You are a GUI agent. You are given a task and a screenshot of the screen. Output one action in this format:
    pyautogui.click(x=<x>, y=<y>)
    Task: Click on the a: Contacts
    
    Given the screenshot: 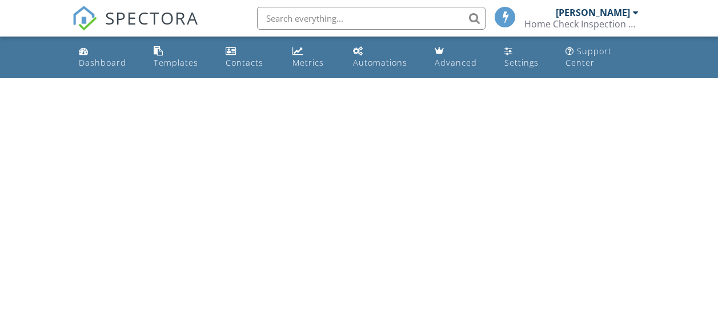 What is the action you would take?
    pyautogui.click(x=250, y=57)
    